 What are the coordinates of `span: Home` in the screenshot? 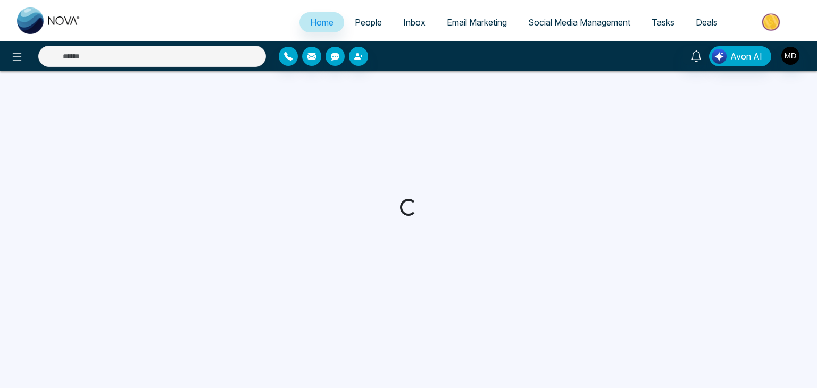 It's located at (322, 22).